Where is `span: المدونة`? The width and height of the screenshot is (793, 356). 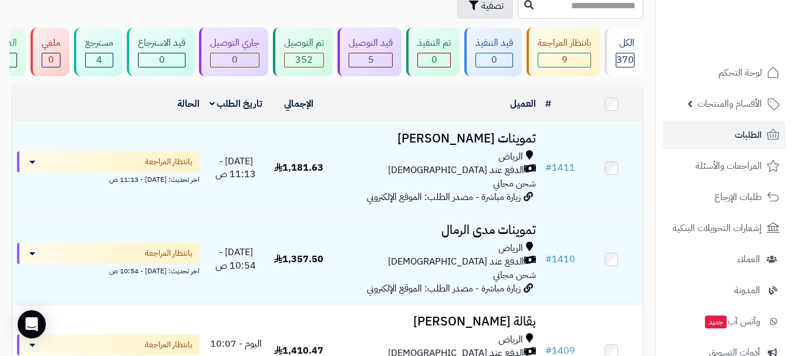 span: المدونة is located at coordinates (748, 291).